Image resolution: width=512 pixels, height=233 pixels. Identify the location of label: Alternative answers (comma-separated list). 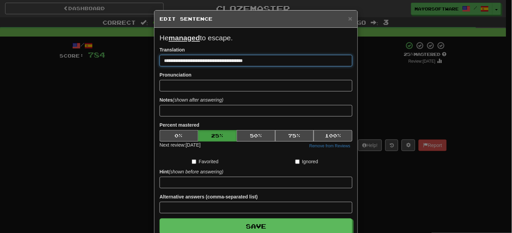
(208, 197).